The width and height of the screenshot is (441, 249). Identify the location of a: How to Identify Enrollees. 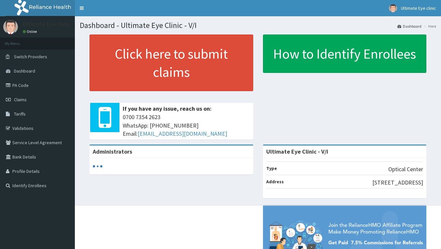
(345, 54).